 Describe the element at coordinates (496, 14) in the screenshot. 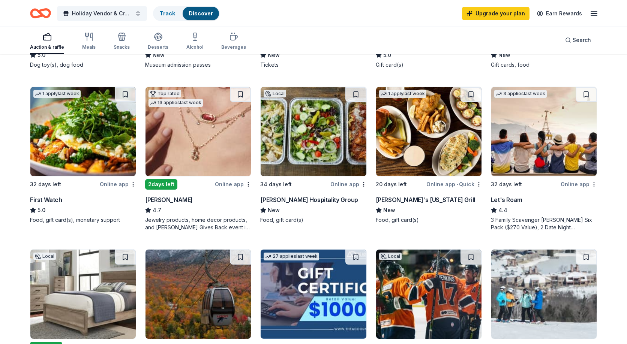

I see `a: Upgrade your plan` at that location.